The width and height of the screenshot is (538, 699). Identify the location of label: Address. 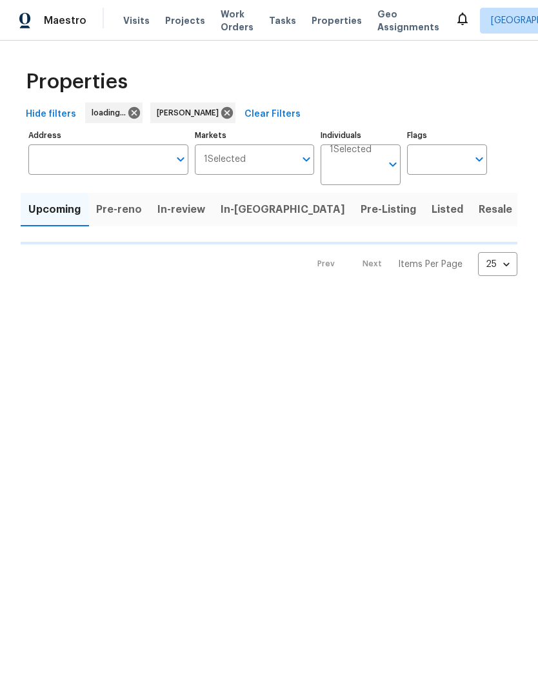
(108, 135).